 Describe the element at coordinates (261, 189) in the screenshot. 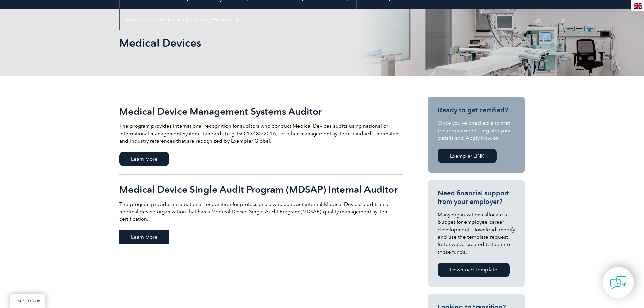

I see `h2: Medical Device Single Audit Program (MDSAP) Internal Auditor` at that location.